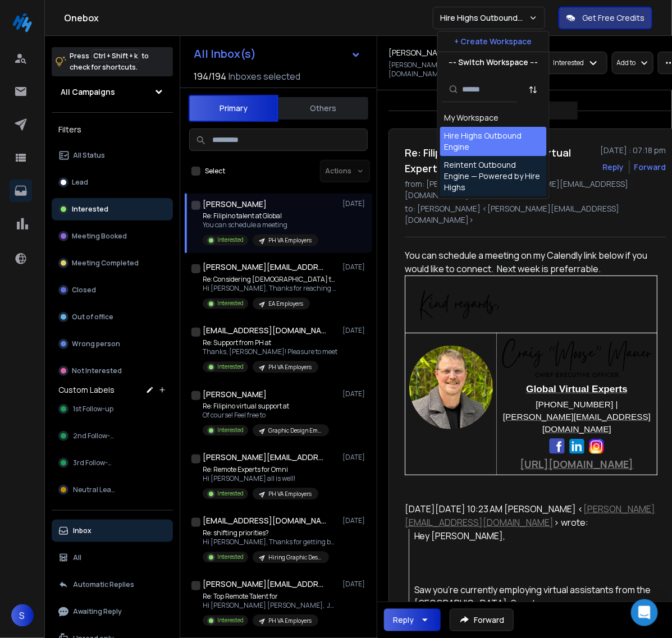  I want to click on p: Out of office, so click(93, 317).